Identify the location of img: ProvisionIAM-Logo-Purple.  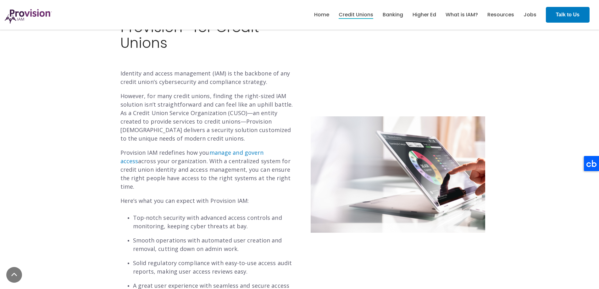
(28, 16).